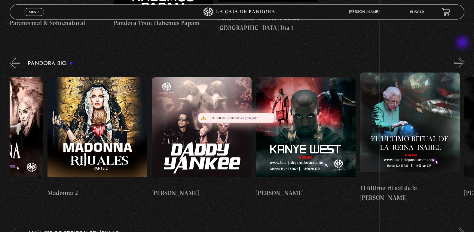 The height and width of the screenshot is (232, 474). I want to click on a: View your shopping cart, so click(446, 12).